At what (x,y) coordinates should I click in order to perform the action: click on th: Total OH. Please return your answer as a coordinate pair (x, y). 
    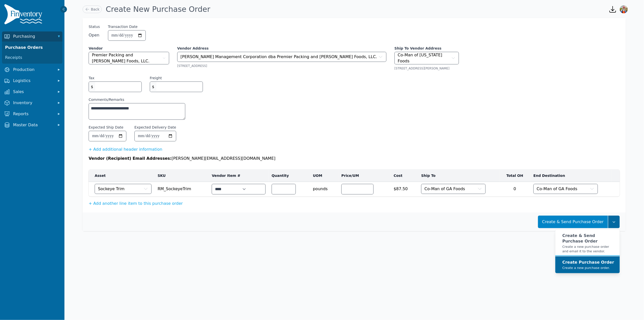
    Looking at the image, I should click on (515, 175).